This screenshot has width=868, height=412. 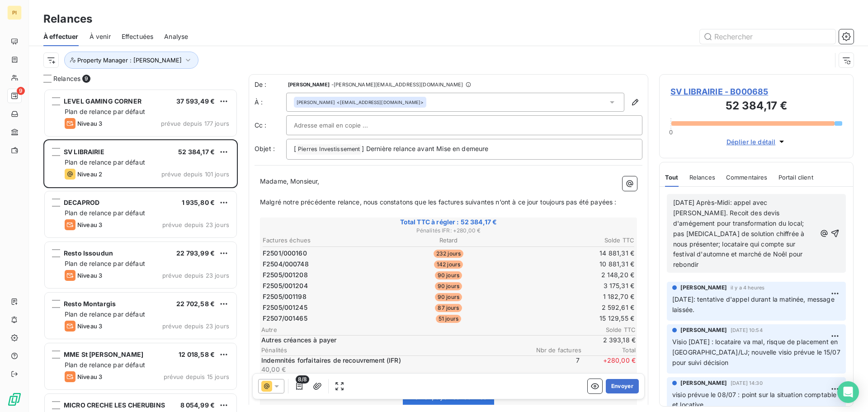 I want to click on td: 14 881,31 €, so click(x=573, y=254).